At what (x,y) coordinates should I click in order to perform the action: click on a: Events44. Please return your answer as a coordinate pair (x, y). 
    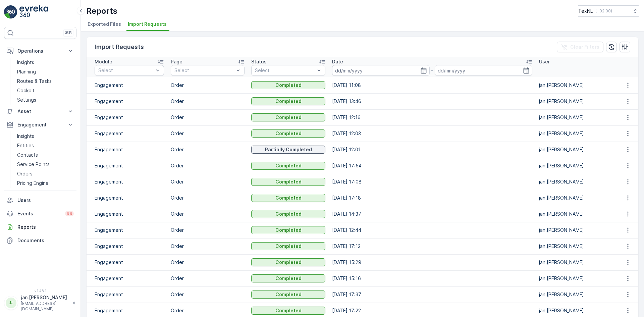
    Looking at the image, I should click on (40, 214).